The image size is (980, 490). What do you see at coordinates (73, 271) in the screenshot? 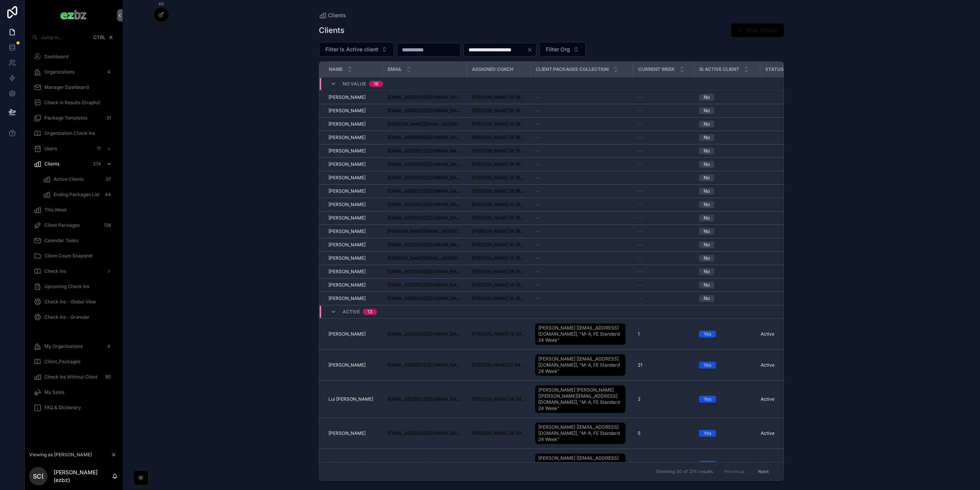
I see `a: Check Ins` at bounding box center [73, 271].